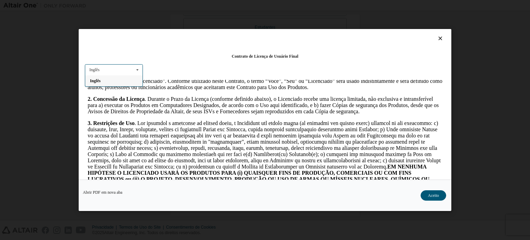  What do you see at coordinates (34, 19) in the screenshot?
I see `font: Concessão da Licença` at bounding box center [34, 19].